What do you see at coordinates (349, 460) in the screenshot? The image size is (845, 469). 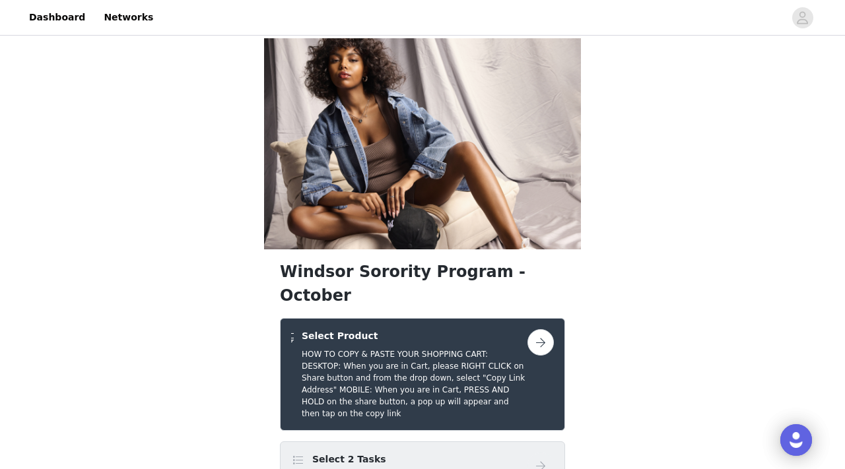 I see `h4: Select 2 Tasks` at bounding box center [349, 460].